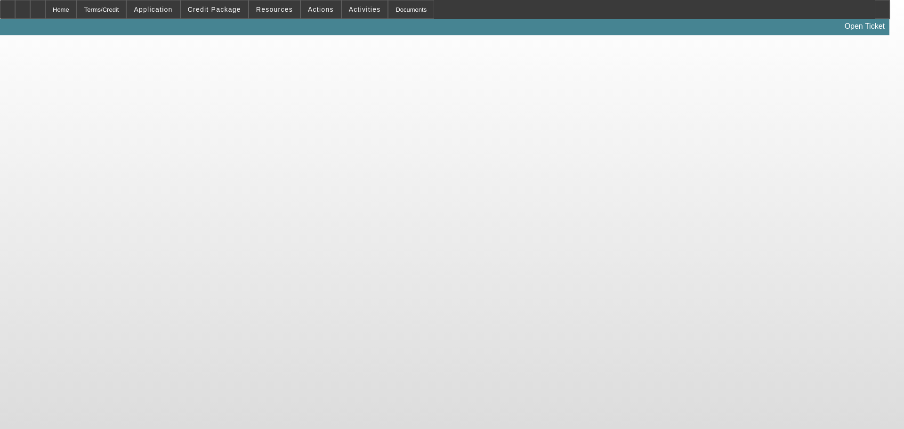 This screenshot has height=429, width=904. Describe the element at coordinates (365, 9) in the screenshot. I see `span: Activities` at that location.